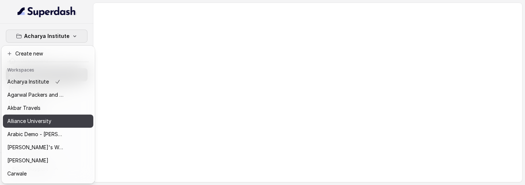  I want to click on header: Workspaces, so click(48, 69).